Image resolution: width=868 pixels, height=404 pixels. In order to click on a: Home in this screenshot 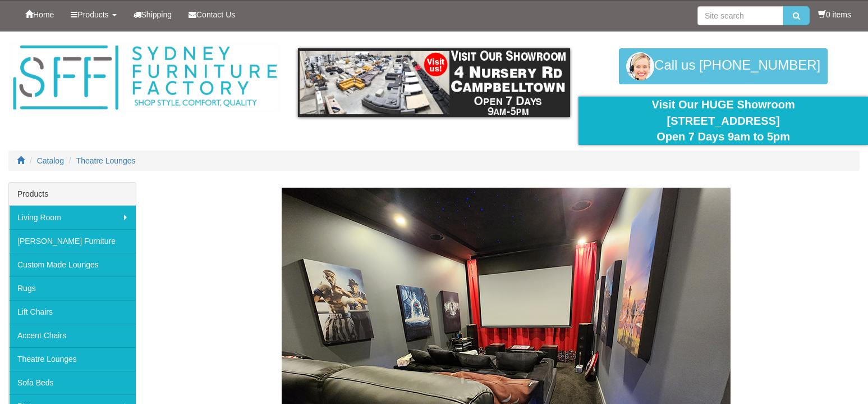, I will do `click(39, 14)`.